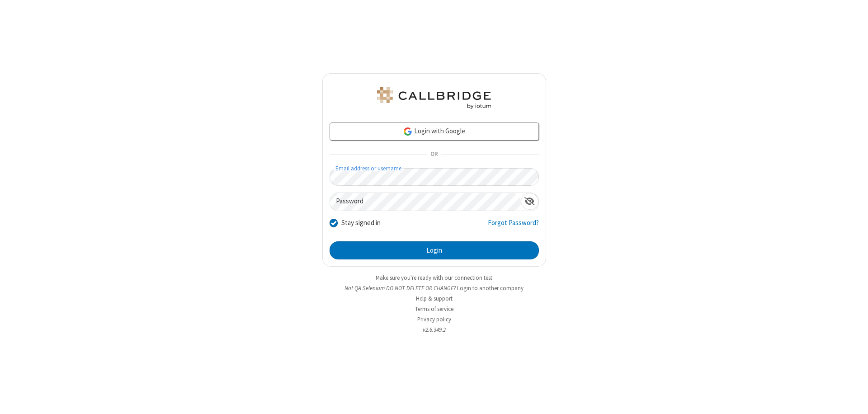  Describe the element at coordinates (434, 251) in the screenshot. I see `button: Login` at that location.